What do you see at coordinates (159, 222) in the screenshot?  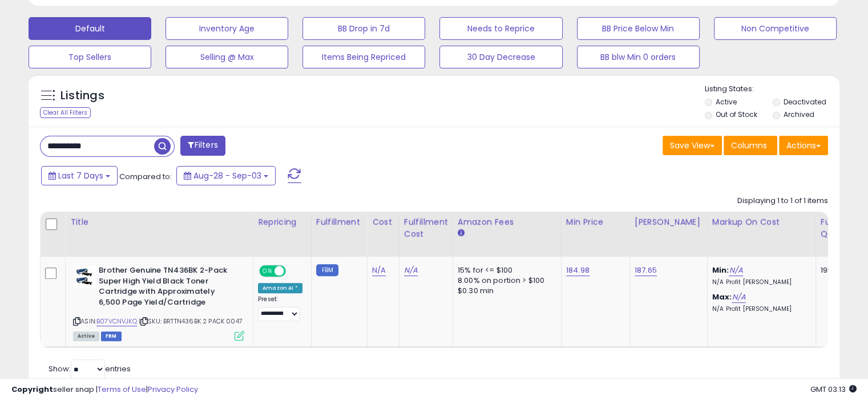 I see `div: Title` at bounding box center [159, 222].